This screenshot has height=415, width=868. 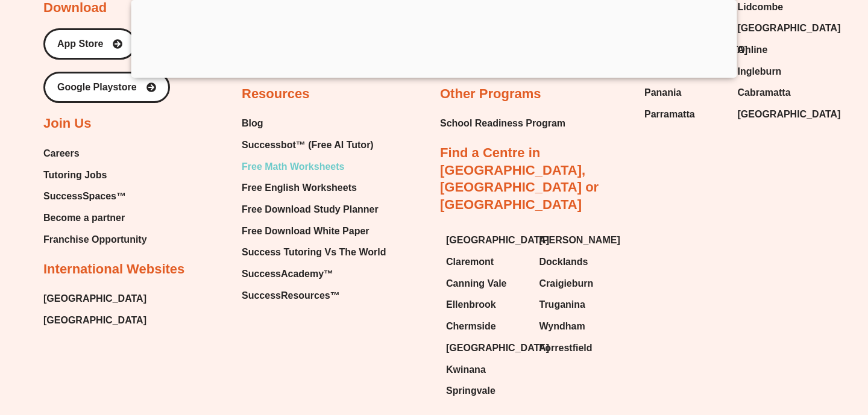 What do you see at coordinates (580, 305) in the screenshot?
I see `a: Truganina` at bounding box center [580, 305].